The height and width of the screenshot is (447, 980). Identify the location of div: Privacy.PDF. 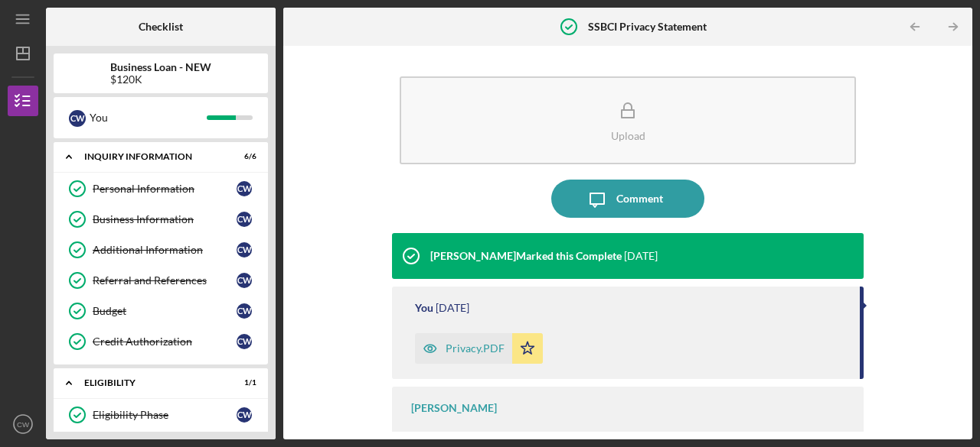
(474, 349).